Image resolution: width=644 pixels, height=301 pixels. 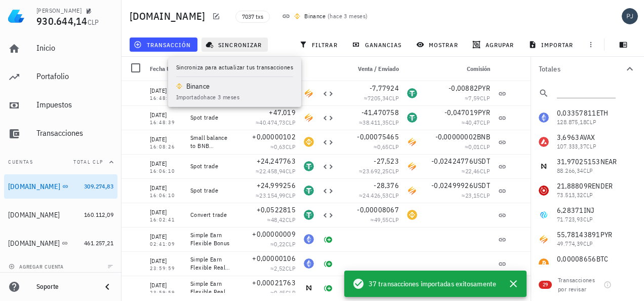 What do you see at coordinates (474, 147) in the screenshot?
I see `span: 0,01` at bounding box center [474, 147].